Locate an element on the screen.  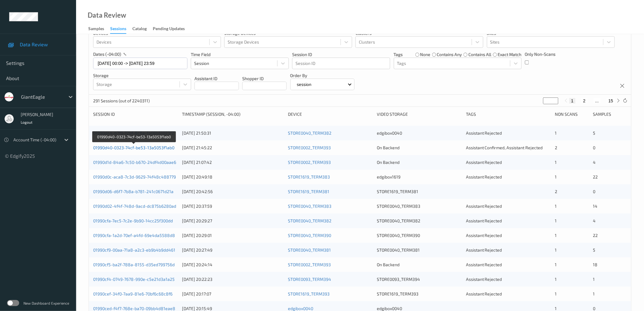
a: Catalog is located at coordinates (143, 29).